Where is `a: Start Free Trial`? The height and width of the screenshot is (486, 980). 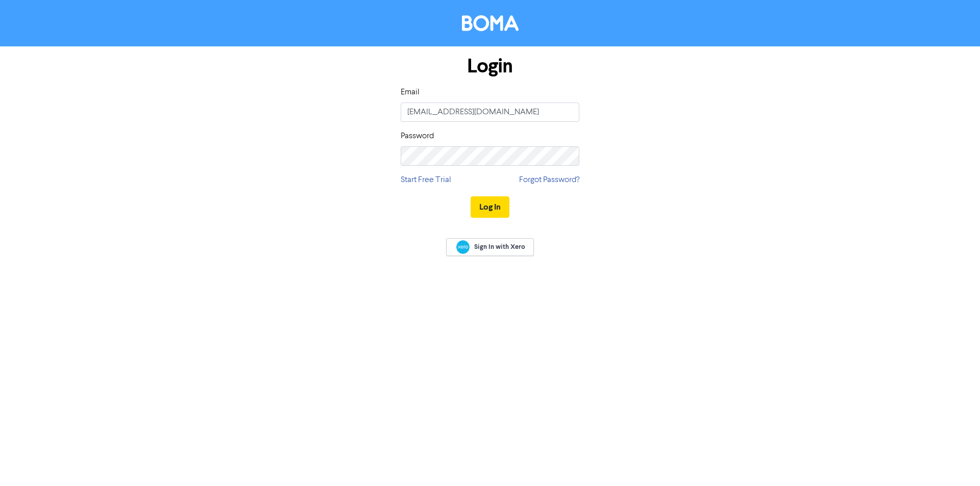 a: Start Free Trial is located at coordinates (426, 180).